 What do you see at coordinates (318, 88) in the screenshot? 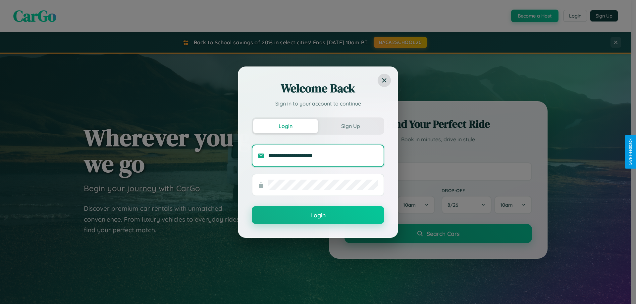
I see `h2: Welcome Back` at bounding box center [318, 88].